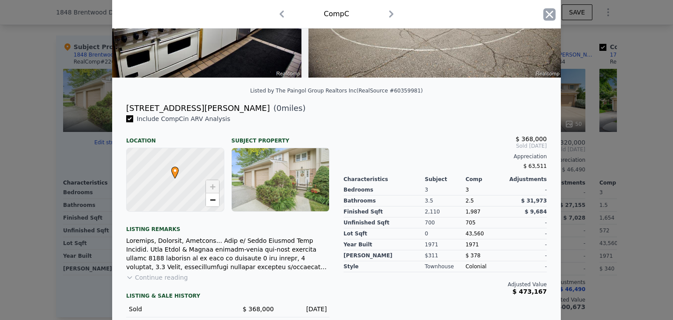  What do you see at coordinates (384, 244) in the screenshot?
I see `div: Year Built` at bounding box center [384, 244].